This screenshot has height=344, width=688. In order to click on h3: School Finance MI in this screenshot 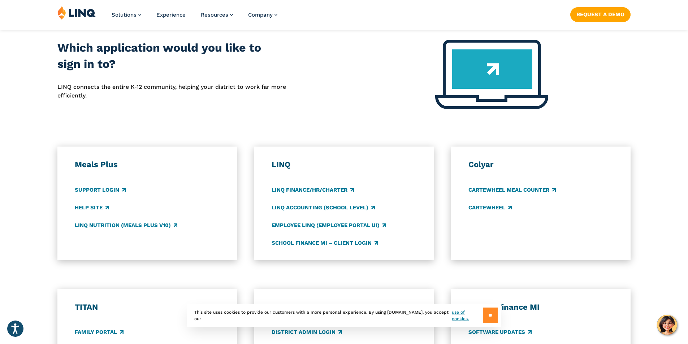, I will do `click(541, 307)`.